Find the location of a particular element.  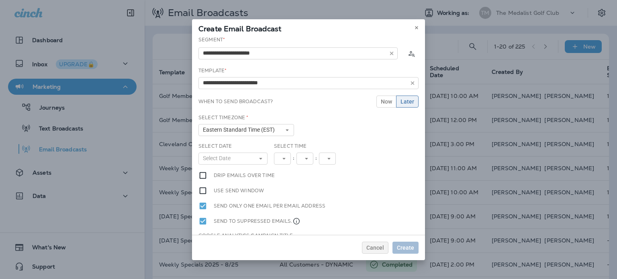

label: Drip emails over time is located at coordinates (244, 176).